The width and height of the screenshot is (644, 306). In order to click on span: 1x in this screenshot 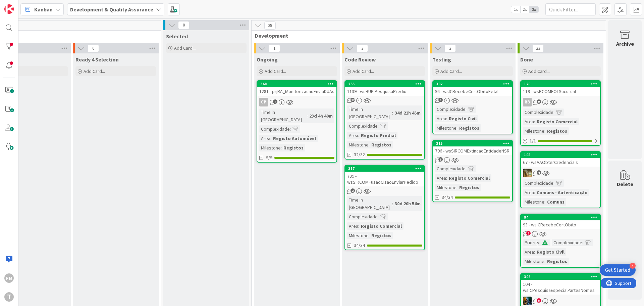, I will do `click(516, 10)`.